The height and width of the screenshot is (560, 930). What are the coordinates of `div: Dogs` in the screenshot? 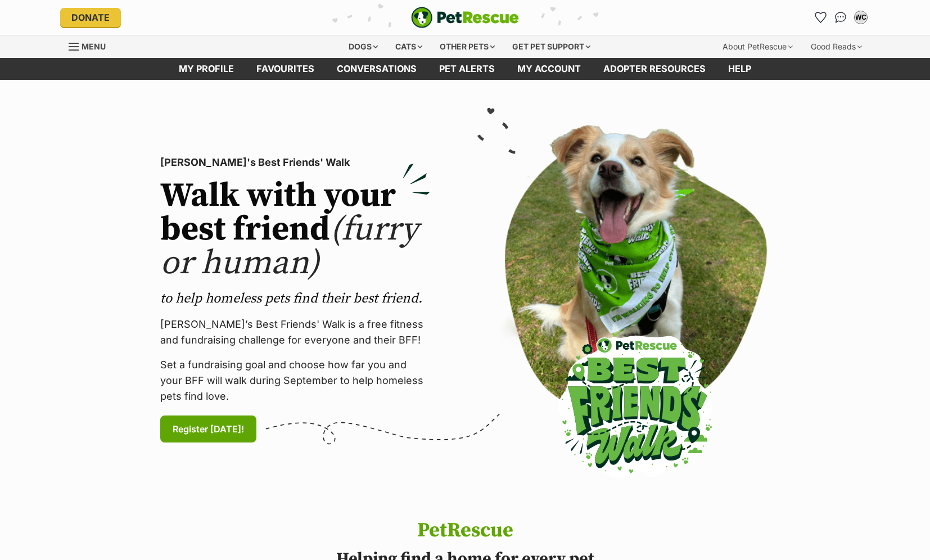 It's located at (363, 47).